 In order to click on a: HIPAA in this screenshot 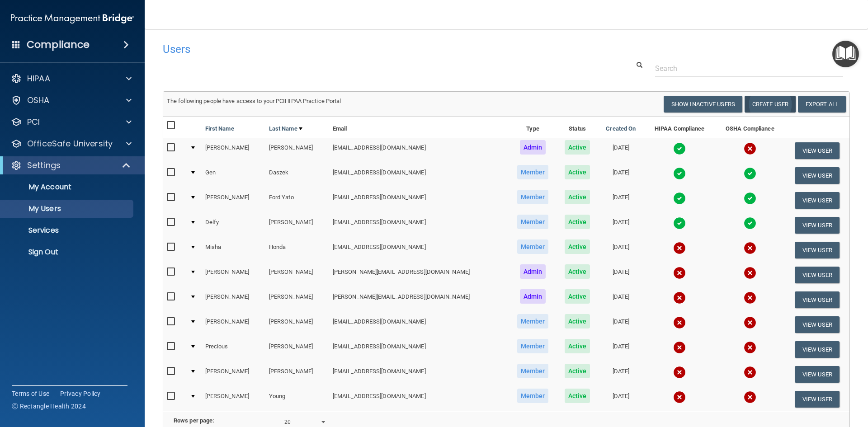, I will do `click(71, 79)`.